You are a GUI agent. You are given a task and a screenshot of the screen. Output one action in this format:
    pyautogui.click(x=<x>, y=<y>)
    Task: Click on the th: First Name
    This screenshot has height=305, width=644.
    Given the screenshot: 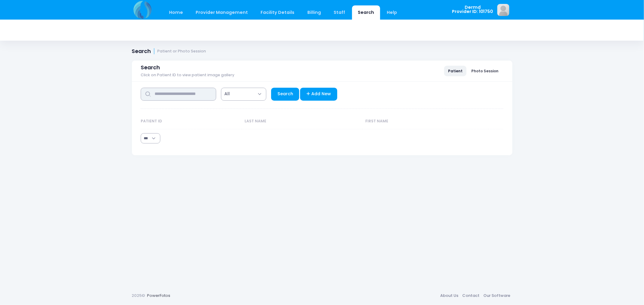 What is the action you would take?
    pyautogui.click(x=425, y=121)
    